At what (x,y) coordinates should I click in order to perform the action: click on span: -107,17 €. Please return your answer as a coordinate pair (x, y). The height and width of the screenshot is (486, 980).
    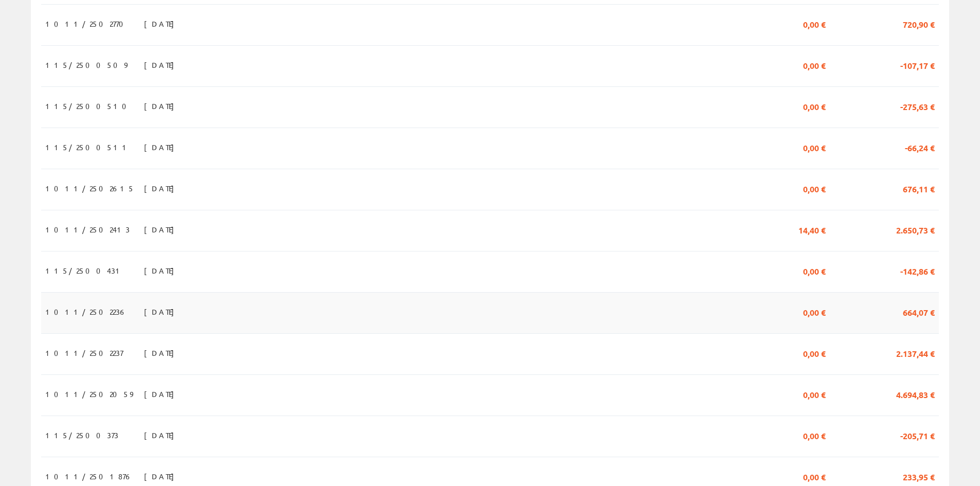
    Looking at the image, I should click on (917, 65).